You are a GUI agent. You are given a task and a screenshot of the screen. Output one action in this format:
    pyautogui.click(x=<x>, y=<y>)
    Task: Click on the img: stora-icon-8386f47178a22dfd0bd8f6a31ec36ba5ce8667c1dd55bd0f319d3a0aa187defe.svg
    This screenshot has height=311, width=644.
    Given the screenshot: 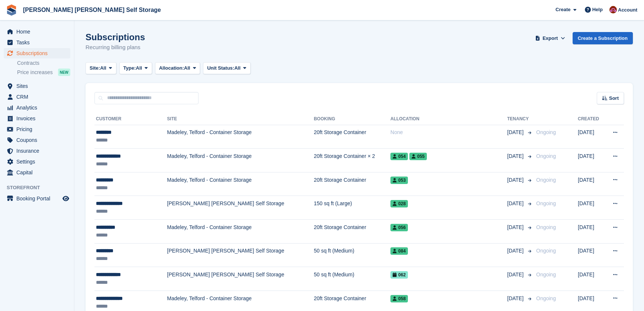 What is the action you would take?
    pyautogui.click(x=12, y=10)
    